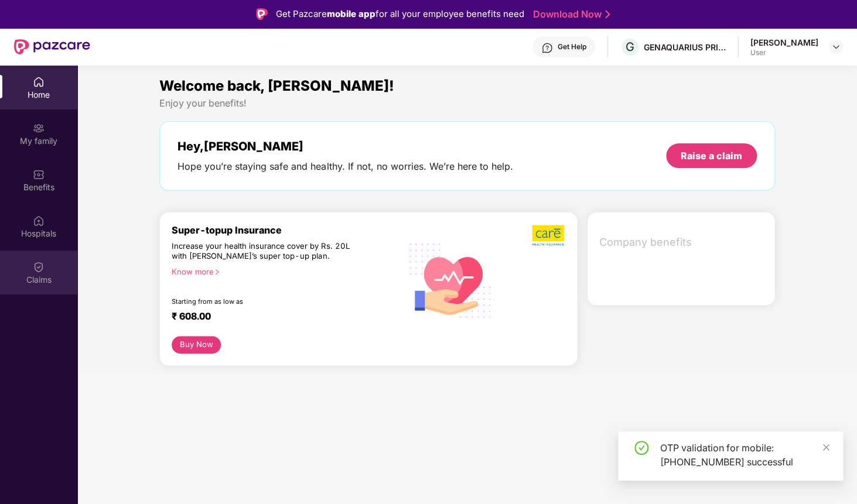  What do you see at coordinates (547, 48) in the screenshot?
I see `img: svg+xml;base64,PHN2ZyBpZD0iSGVscC0zMngzMiIgeG1sbnM9Imh0dHA6Ly93d3cudzMub3JnLzIwMDAvc3ZnIiB3aWR0aD...` at bounding box center [547, 48].